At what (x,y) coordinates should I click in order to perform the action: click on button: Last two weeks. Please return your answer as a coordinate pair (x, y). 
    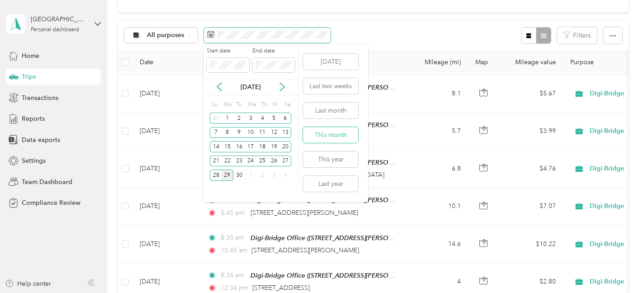
    Looking at the image, I should click on (331, 86).